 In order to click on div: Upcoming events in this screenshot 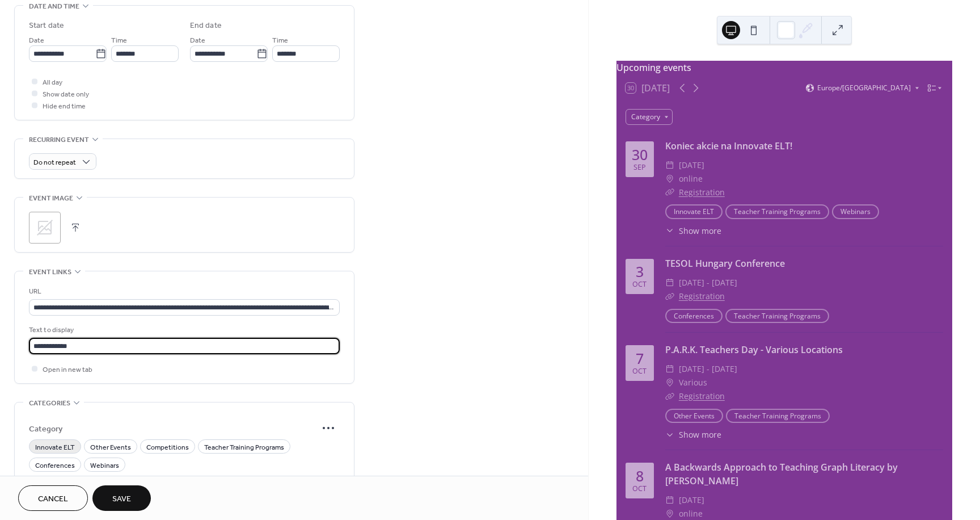, I will do `click(785, 68)`.